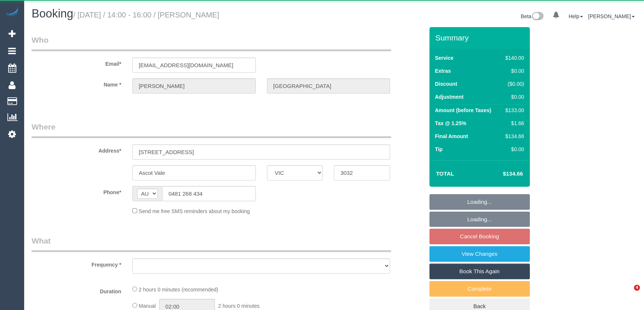 This screenshot has height=310, width=644. What do you see at coordinates (445, 173) in the screenshot?
I see `strong: Total` at bounding box center [445, 173].